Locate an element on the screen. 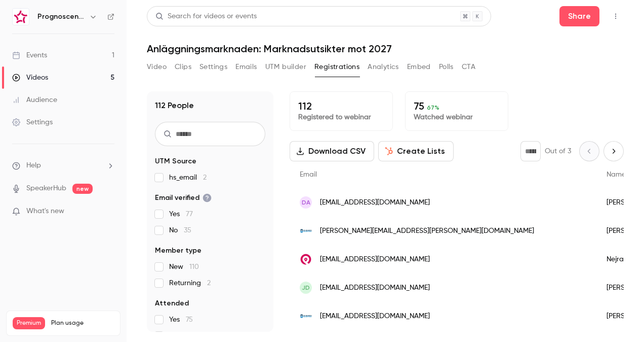 The height and width of the screenshot is (342, 644). p: 75 is located at coordinates (457, 106).